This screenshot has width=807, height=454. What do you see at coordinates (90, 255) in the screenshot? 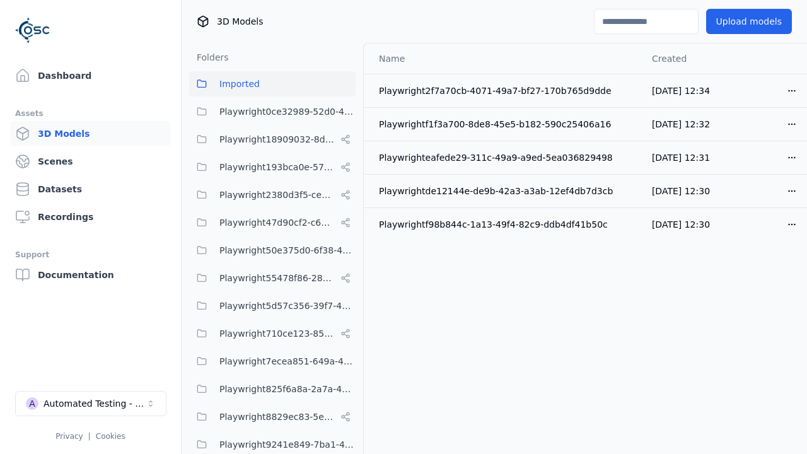
I see `div: Support` at bounding box center [90, 255].